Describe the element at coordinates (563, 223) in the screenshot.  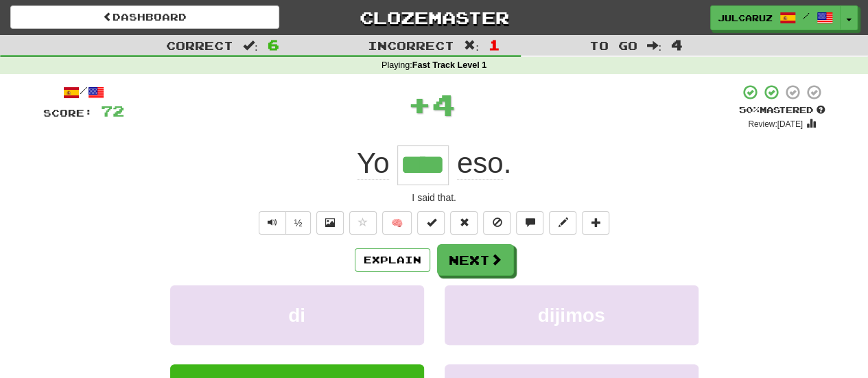
I see `button: Edit sentence (alt+d)` at that location.